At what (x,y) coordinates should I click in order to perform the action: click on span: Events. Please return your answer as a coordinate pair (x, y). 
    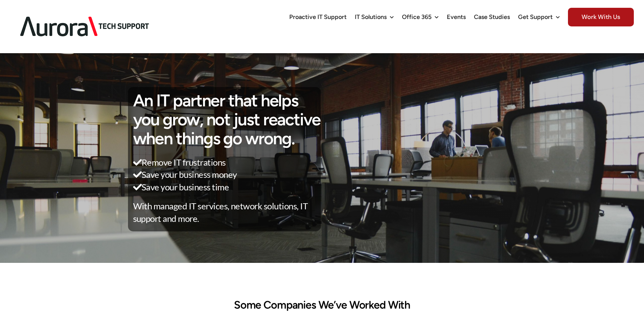
    Looking at the image, I should click on (456, 17).